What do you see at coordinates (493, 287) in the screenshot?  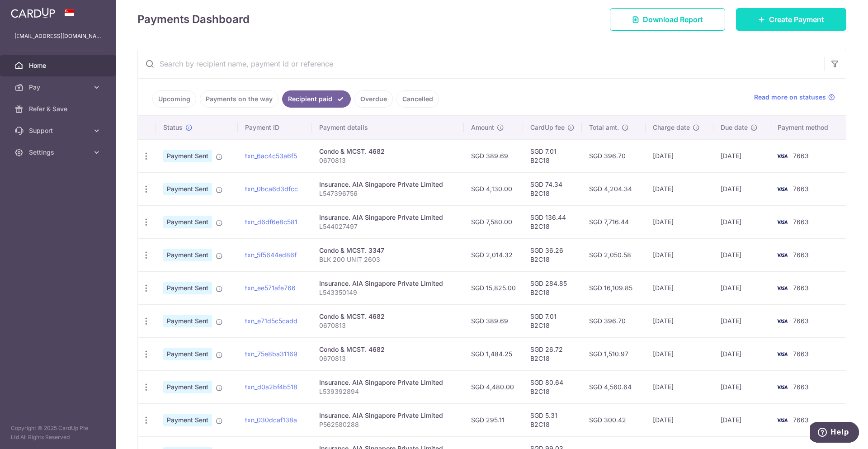 I see `td: SGD 15,825.00` at bounding box center [493, 287].